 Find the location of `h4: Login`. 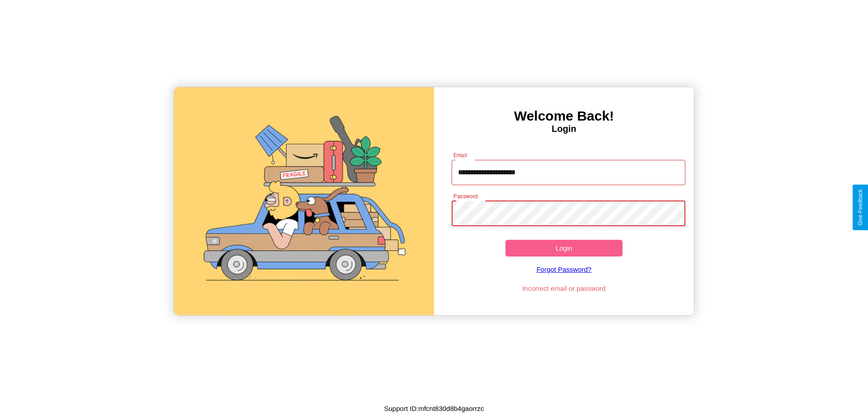

h4: Login is located at coordinates (564, 129).